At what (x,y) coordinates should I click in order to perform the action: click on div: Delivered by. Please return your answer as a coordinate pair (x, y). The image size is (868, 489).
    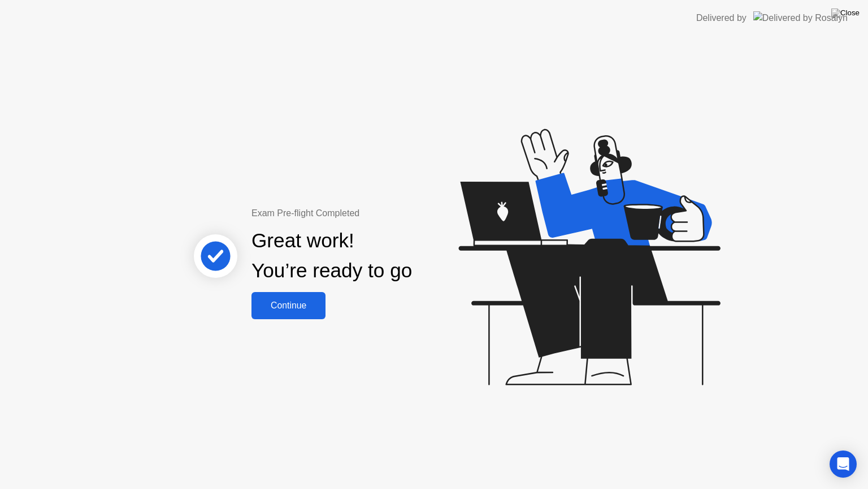
    Looking at the image, I should click on (721, 18).